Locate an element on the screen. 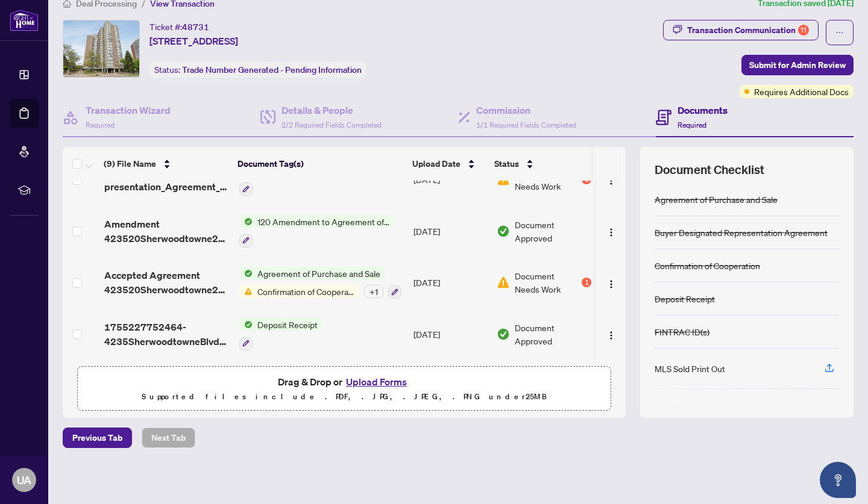 The image size is (868, 504). span: 120 Amendment to Agreement of Purchase and Sale is located at coordinates (324, 221).